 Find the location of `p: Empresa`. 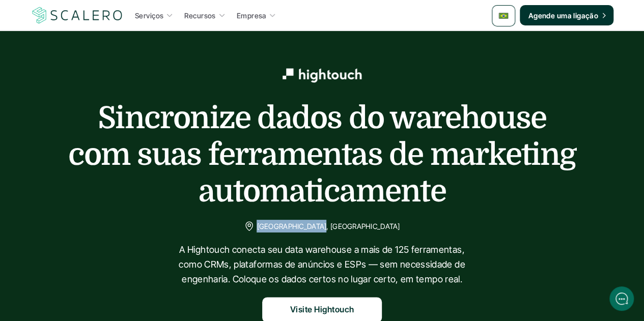

p: Empresa is located at coordinates (252, 15).